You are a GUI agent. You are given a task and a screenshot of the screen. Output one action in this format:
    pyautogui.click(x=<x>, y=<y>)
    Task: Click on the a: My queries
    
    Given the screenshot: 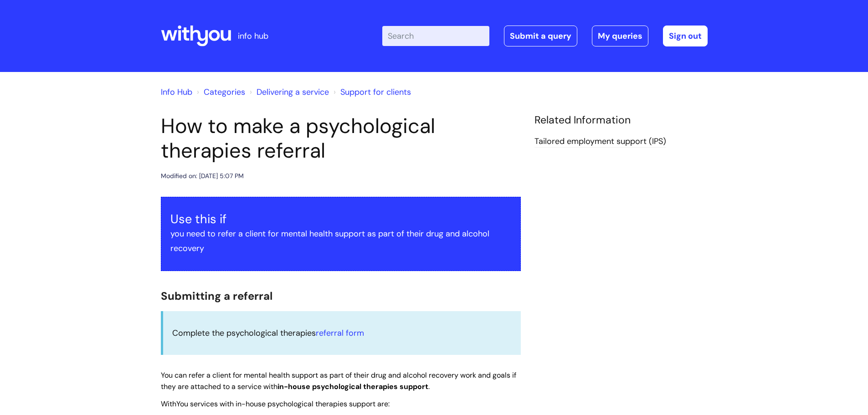 What is the action you would take?
    pyautogui.click(x=620, y=36)
    